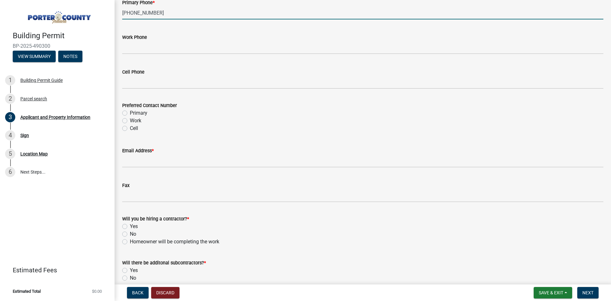 The image size is (611, 301). What do you see at coordinates (138, 292) in the screenshot?
I see `span: Back` at bounding box center [138, 292].